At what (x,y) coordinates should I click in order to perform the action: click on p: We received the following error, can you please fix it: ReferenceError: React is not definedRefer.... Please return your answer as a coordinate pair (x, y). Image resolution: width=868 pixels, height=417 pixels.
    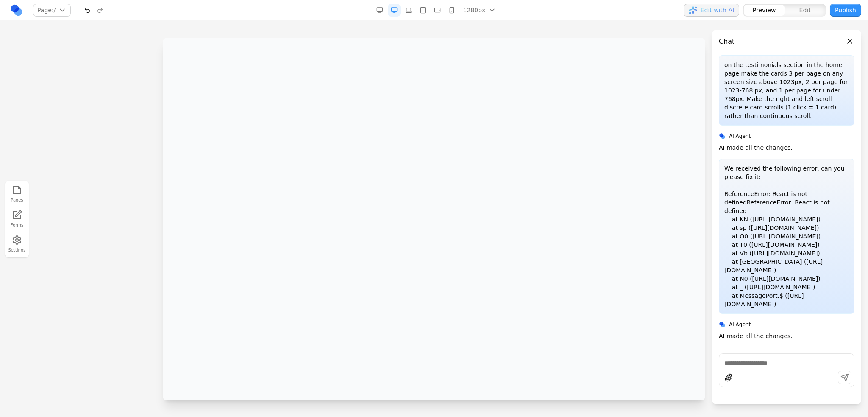
    Looking at the image, I should click on (787, 236).